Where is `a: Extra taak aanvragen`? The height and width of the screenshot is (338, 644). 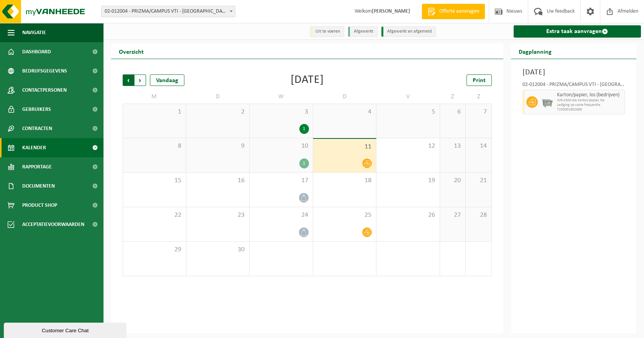
a: Extra taak aanvragen is located at coordinates (577, 31).